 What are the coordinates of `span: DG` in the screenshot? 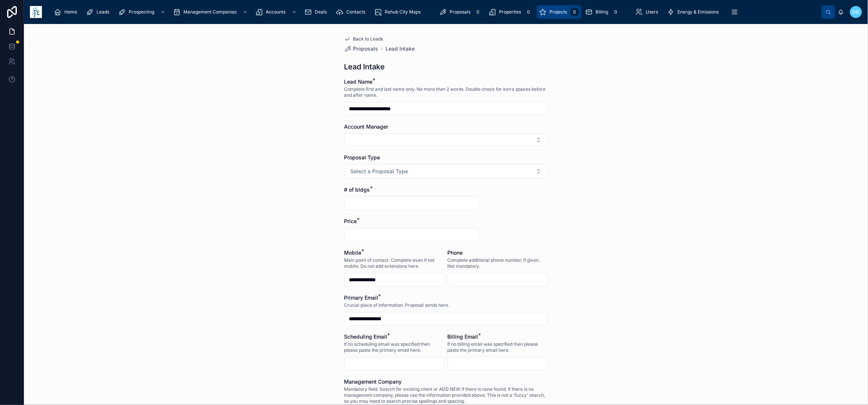 It's located at (856, 12).